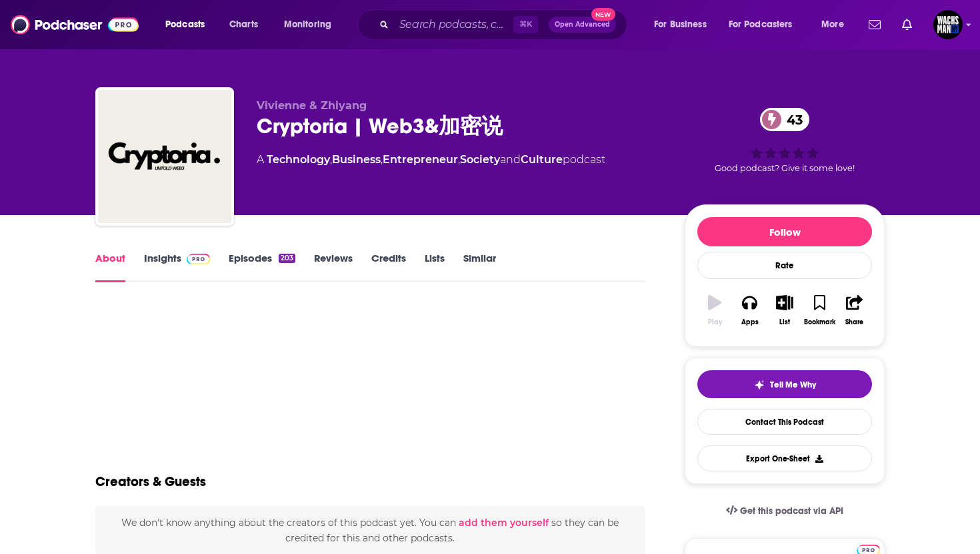 The height and width of the screenshot is (554, 980). What do you see at coordinates (176, 267) in the screenshot?
I see `a: InsightsPodchaser Pro` at bounding box center [176, 267].